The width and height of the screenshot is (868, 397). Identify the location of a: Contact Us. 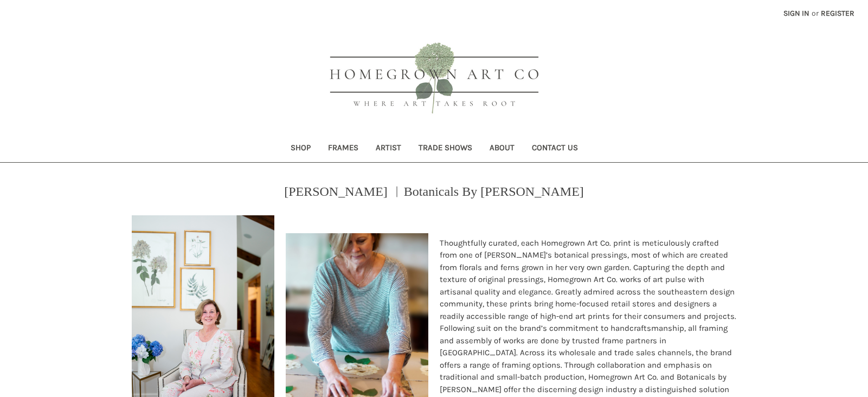
(555, 148).